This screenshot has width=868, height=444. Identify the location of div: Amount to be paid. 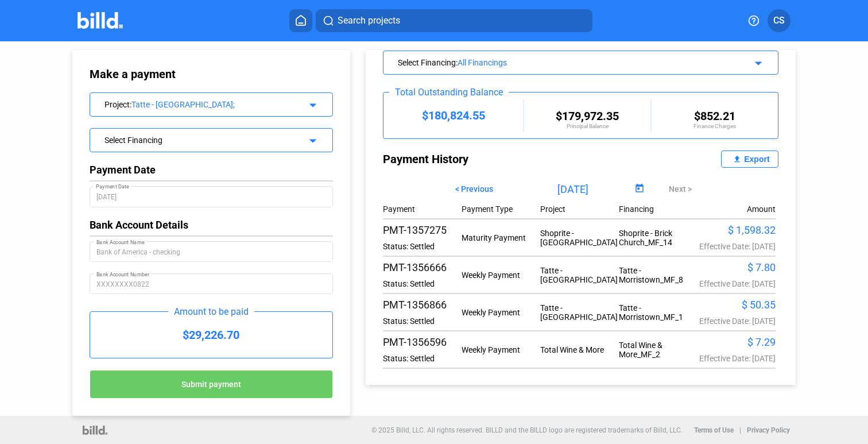
(211, 311).